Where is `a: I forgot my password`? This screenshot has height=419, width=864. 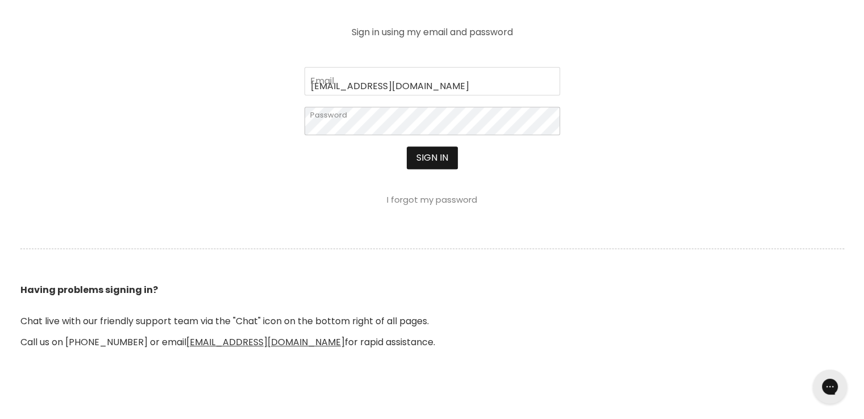
a: I forgot my password is located at coordinates (432, 199).